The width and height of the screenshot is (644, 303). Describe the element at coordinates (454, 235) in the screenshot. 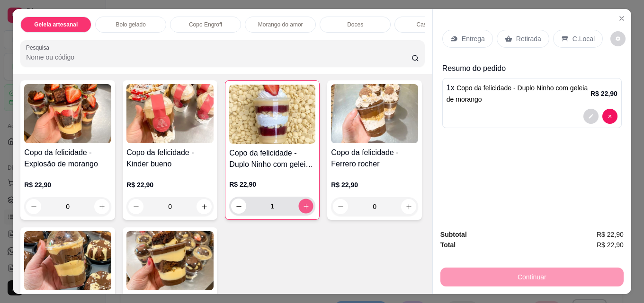

I see `strong: Subtotal` at that location.